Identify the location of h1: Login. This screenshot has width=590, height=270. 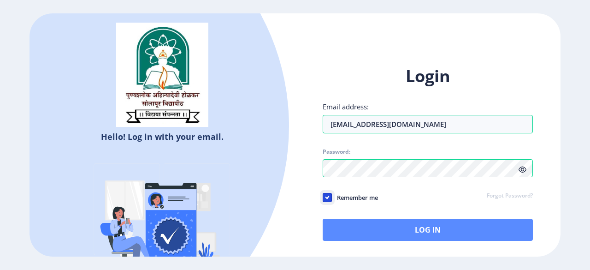
(428, 76).